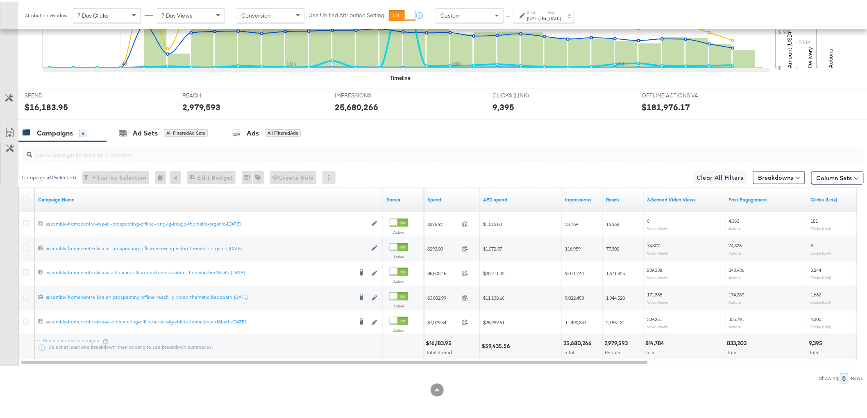 This screenshot has width=867, height=418. What do you see at coordinates (654, 293) in the screenshot?
I see `span: 171,388` at bounding box center [654, 293].